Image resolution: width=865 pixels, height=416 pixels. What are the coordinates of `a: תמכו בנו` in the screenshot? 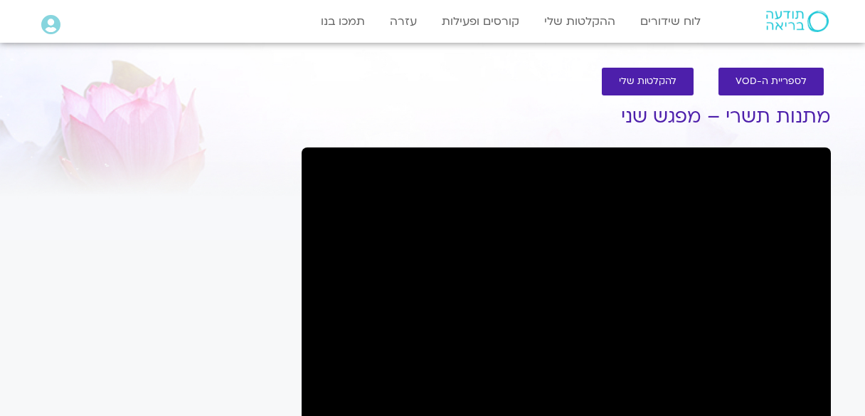 It's located at (343, 21).